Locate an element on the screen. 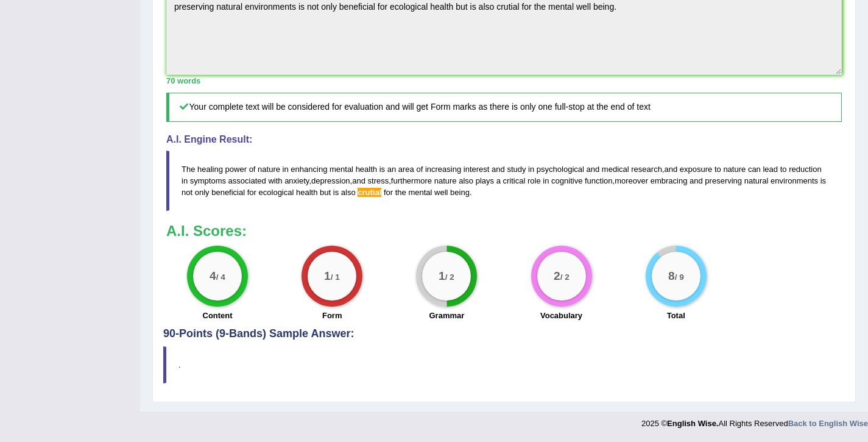 The width and height of the screenshot is (868, 442). h5: Your complete text will be considered for evaluation and will get Form marks as there is only one... is located at coordinates (504, 107).